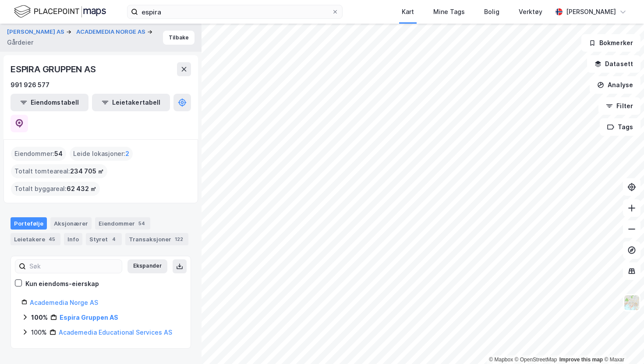 This screenshot has width=644, height=364. I want to click on div: ESPIRA GRUPPEN AS, so click(54, 69).